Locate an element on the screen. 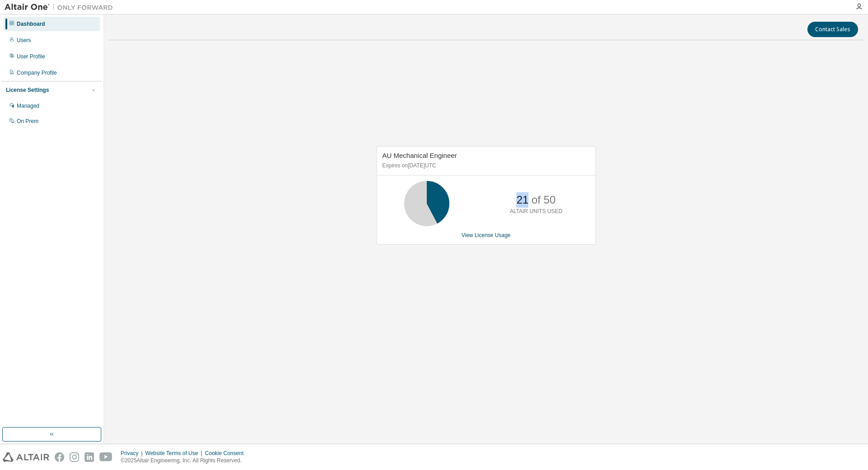 This screenshot has height=470, width=868. img: Altair One is located at coordinates (61, 7).